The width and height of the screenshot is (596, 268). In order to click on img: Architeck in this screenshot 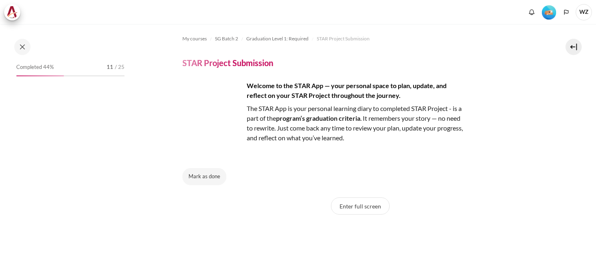, I will do `click(12, 12)`.